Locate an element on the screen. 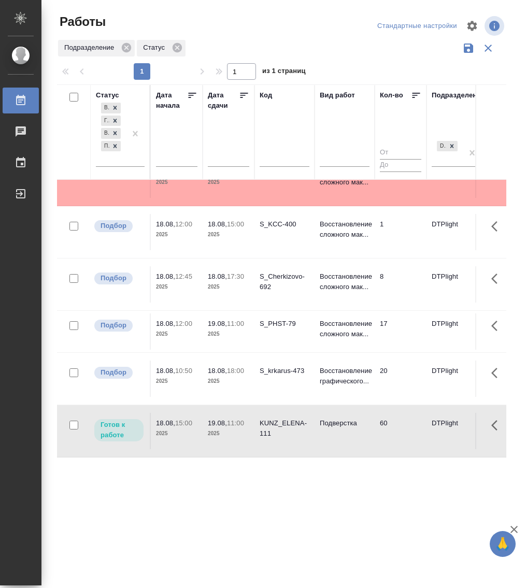 The height and width of the screenshot is (588, 526). p: Готов к работе is located at coordinates (119, 430).